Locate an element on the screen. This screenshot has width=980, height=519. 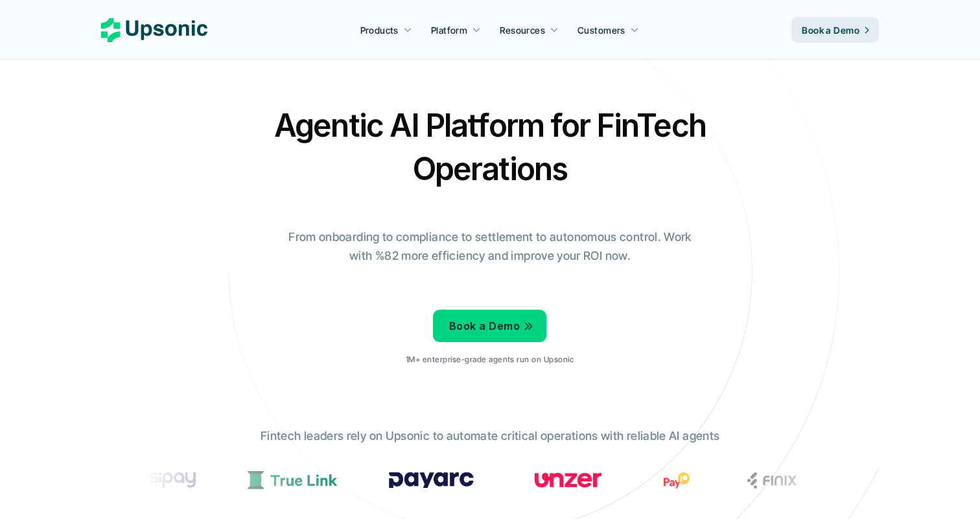
p: Fintech leaders rely on Upsonic to automate critical operations with reliable AI agents is located at coordinates (490, 436).